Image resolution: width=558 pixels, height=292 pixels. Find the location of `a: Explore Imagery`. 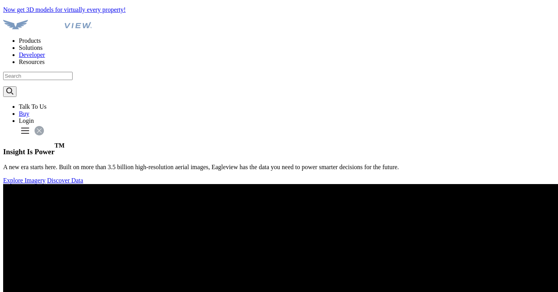

a: Explore Imagery is located at coordinates (24, 180).